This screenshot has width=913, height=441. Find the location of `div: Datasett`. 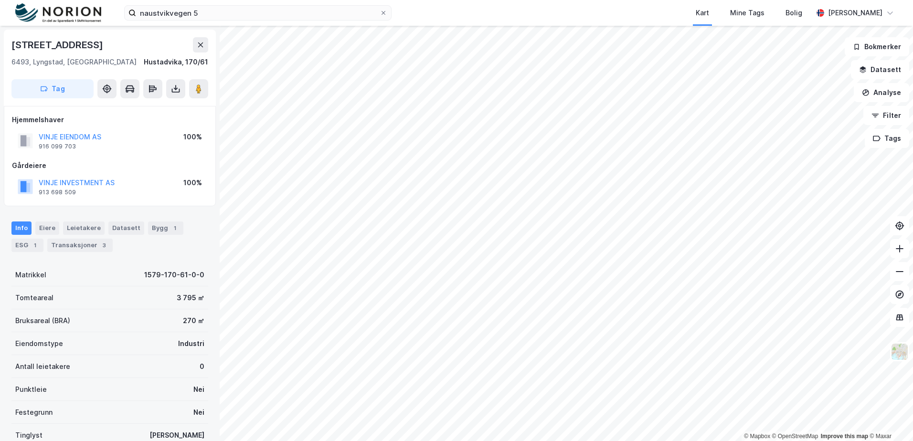

div: Datasett is located at coordinates (126, 228).